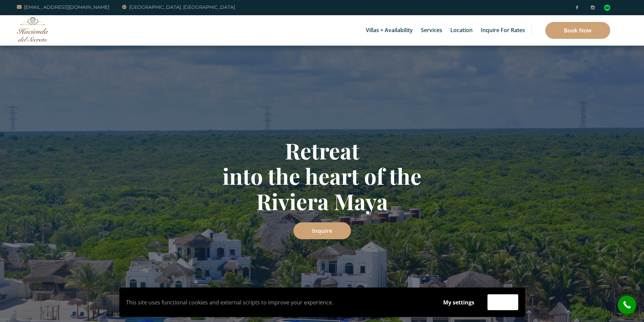 The height and width of the screenshot is (322, 644). Describe the element at coordinates (503, 31) in the screenshot. I see `a: Inquire for Rates` at that location.